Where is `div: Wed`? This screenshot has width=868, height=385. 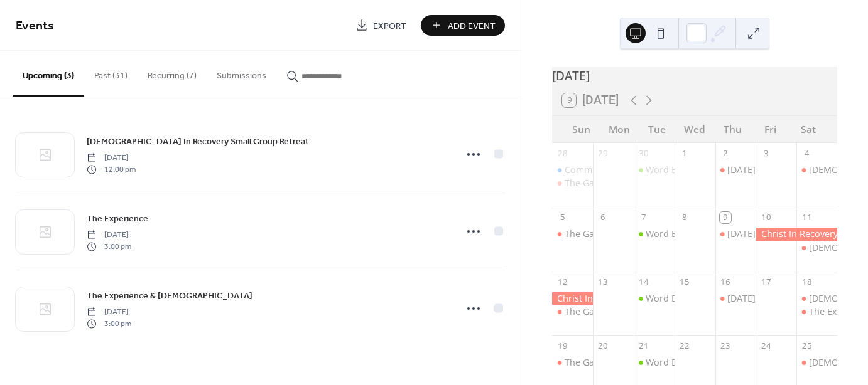 div: Wed is located at coordinates (695, 130).